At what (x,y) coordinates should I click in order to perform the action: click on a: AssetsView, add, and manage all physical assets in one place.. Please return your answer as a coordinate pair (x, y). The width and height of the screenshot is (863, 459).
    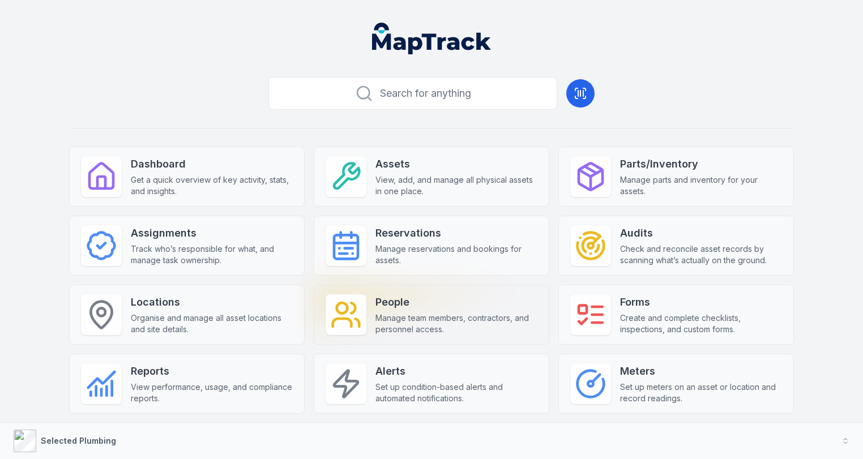
    Looking at the image, I should click on (432, 177).